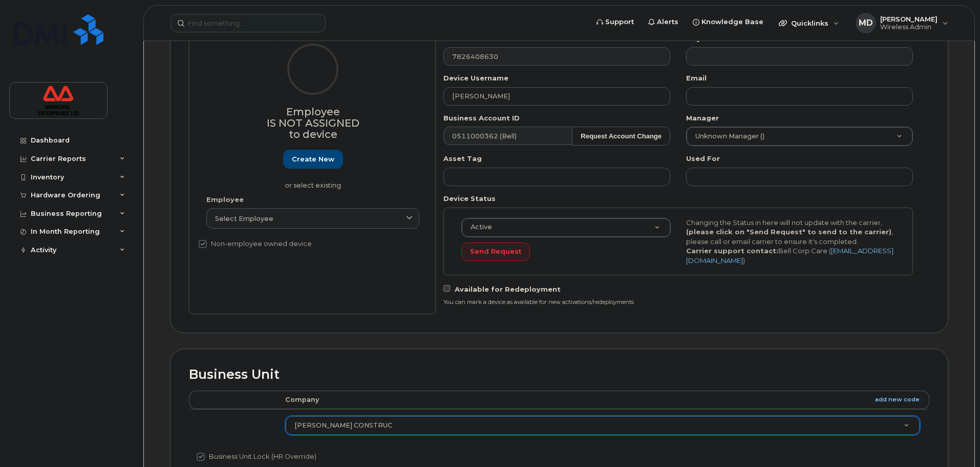 Image resolution: width=980 pixels, height=467 pixels. What do you see at coordinates (313, 218) in the screenshot?
I see `a: Select employee` at bounding box center [313, 218].